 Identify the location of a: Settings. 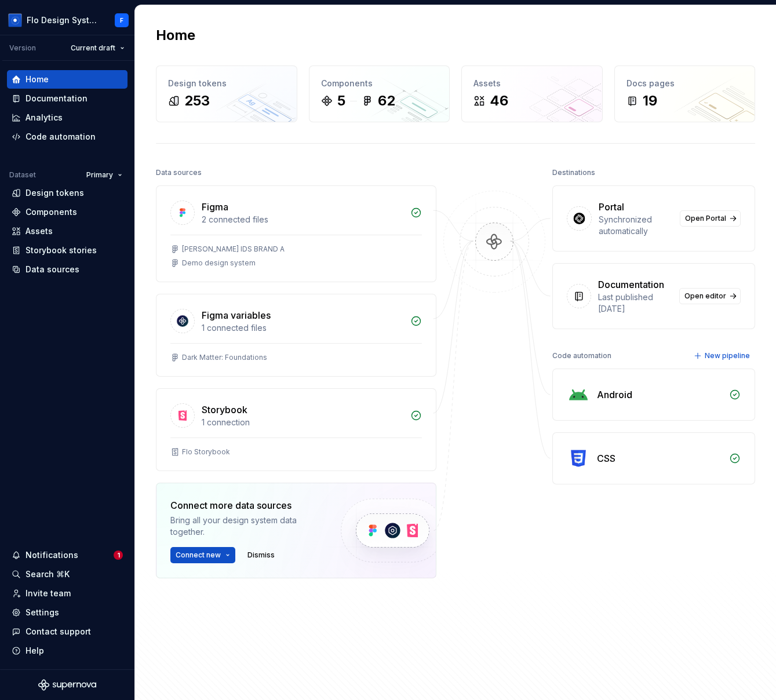
(67, 613).